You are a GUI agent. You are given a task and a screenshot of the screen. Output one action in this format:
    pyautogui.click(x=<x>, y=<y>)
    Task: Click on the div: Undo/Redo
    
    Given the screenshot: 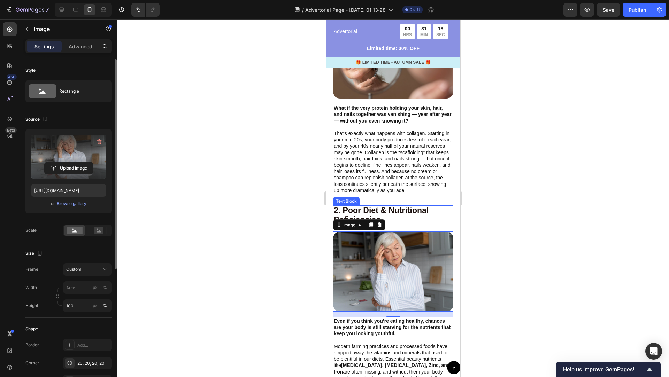 What is the action you would take?
    pyautogui.click(x=145, y=10)
    